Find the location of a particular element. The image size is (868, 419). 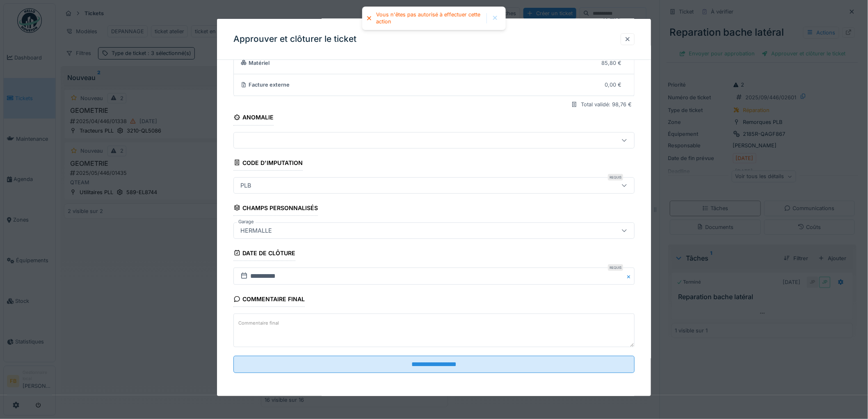

div: 0,00 € is located at coordinates (613, 84).